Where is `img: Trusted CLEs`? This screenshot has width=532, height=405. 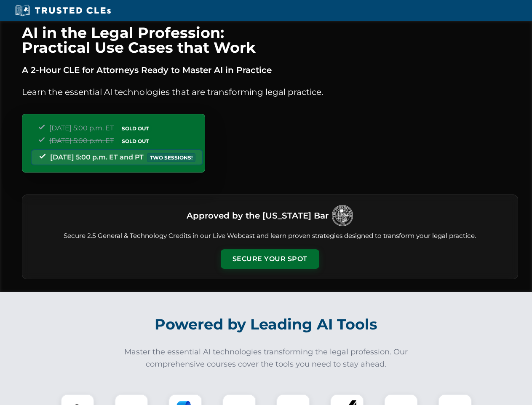 img: Trusted CLEs is located at coordinates (63, 10).